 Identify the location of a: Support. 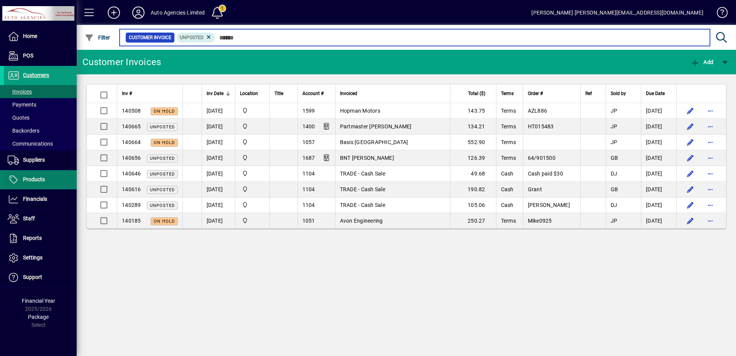
(40, 277).